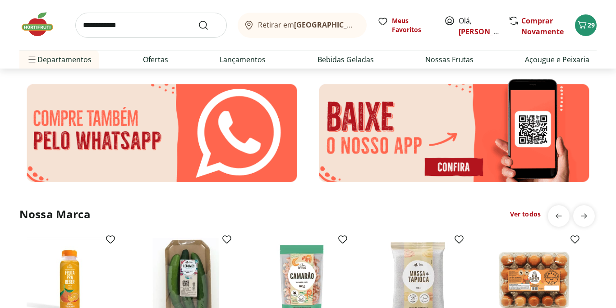 This screenshot has height=308, width=616. Describe the element at coordinates (413, 25) in the screenshot. I see `span: Meus Favoritos` at that location.